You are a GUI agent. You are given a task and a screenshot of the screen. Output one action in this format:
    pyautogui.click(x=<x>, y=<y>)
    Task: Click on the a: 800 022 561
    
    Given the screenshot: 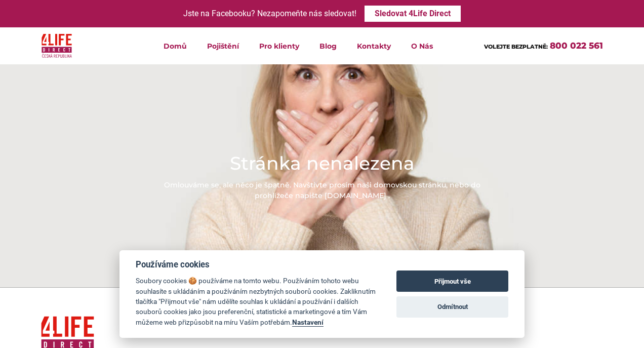 What is the action you would take?
    pyautogui.click(x=576, y=46)
    